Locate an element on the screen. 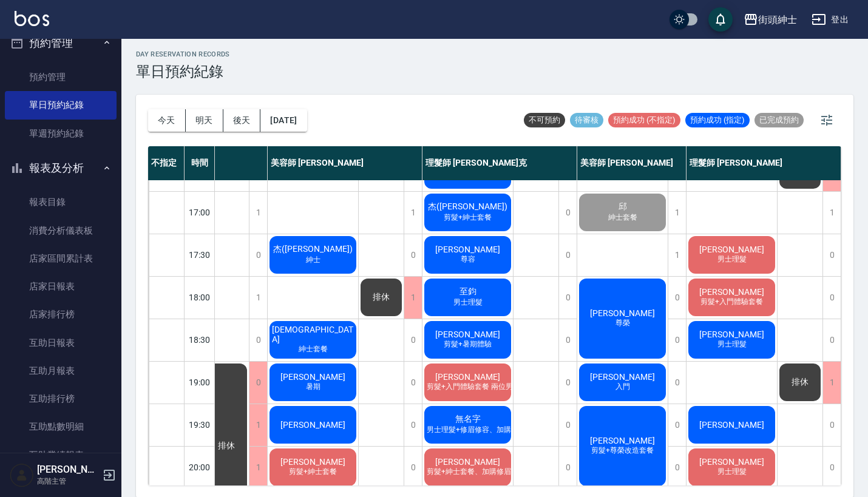 The height and width of the screenshot is (497, 868). a: 消費分析儀表板 is located at coordinates (61, 231).